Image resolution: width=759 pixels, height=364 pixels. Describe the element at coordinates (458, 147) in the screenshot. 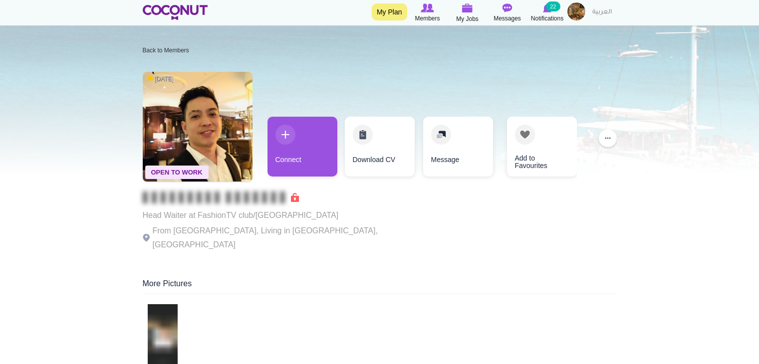

I see `a: Message` at that location.